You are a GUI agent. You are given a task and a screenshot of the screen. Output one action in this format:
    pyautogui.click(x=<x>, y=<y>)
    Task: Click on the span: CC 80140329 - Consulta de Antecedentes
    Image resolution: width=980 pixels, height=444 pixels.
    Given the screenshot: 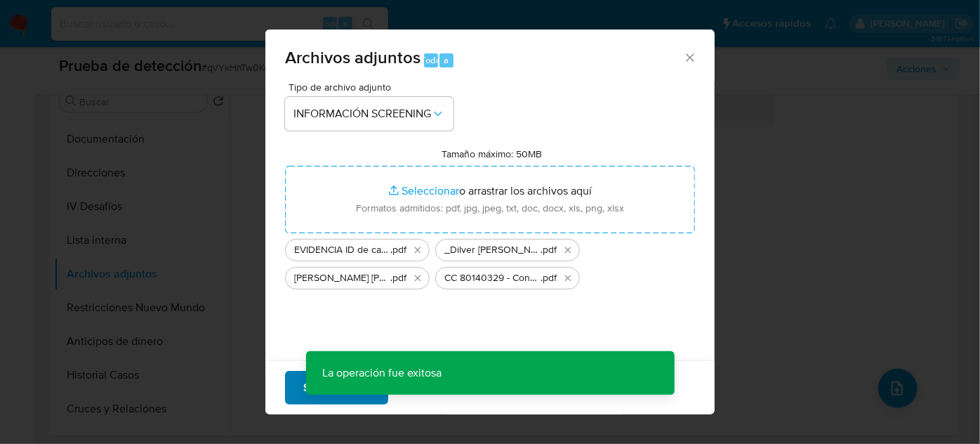 What is the action you would take?
    pyautogui.click(x=492, y=278)
    